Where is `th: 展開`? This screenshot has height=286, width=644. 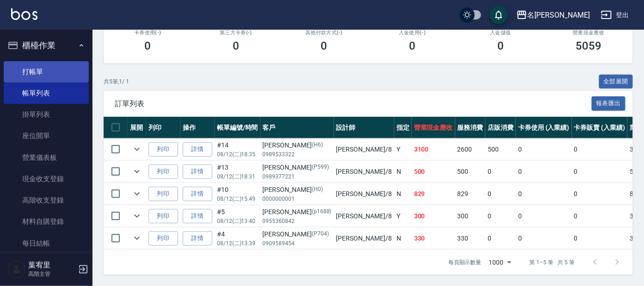
th: 展開 is located at coordinates (137, 127).